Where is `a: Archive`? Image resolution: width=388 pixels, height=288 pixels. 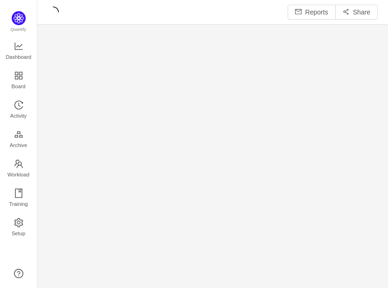
a: Archive is located at coordinates (19, 140).